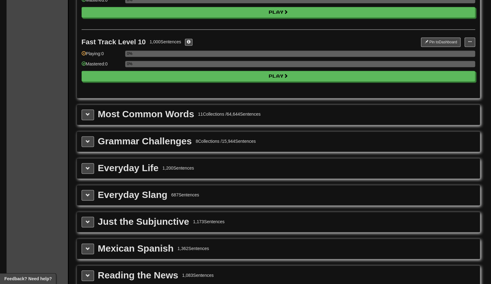  What do you see at coordinates (185, 194) in the screenshot?
I see `div: 687 Sentences` at bounding box center [185, 194].